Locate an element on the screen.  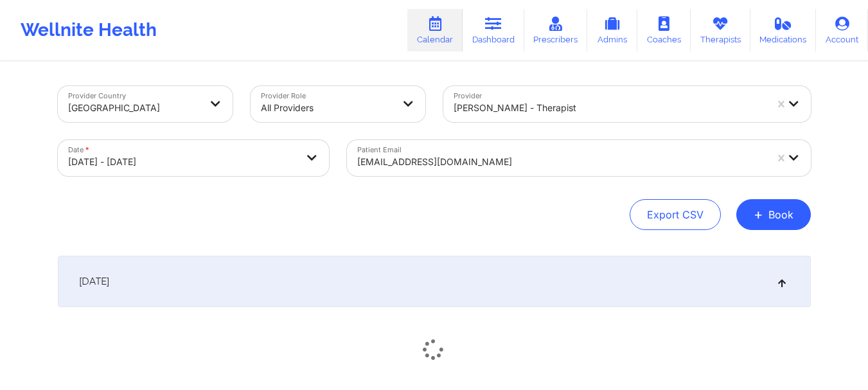
button: +Book is located at coordinates (774, 215).